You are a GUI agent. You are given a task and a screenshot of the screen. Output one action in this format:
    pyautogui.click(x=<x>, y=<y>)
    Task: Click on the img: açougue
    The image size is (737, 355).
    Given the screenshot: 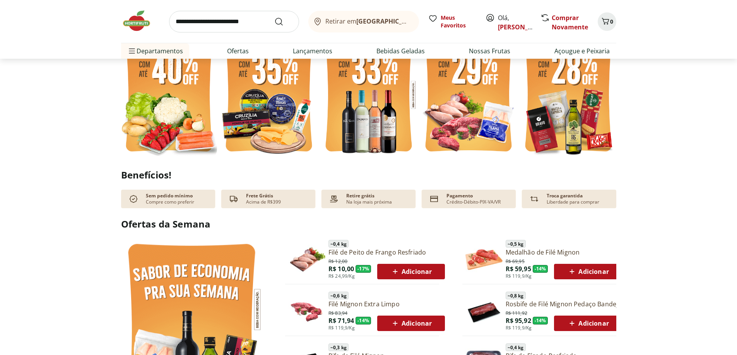 What is the action you would take?
    pyautogui.click(x=468, y=95)
    